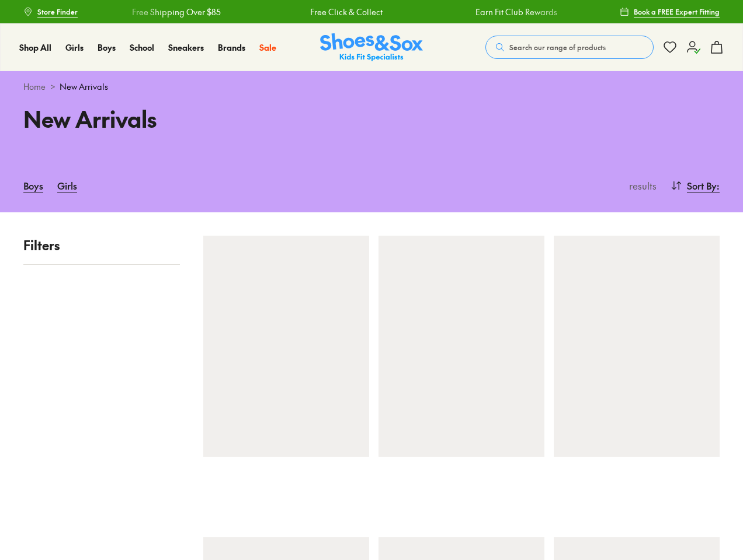  Describe the element at coordinates (345, 12) in the screenshot. I see `a: Free Click & Collect` at that location.